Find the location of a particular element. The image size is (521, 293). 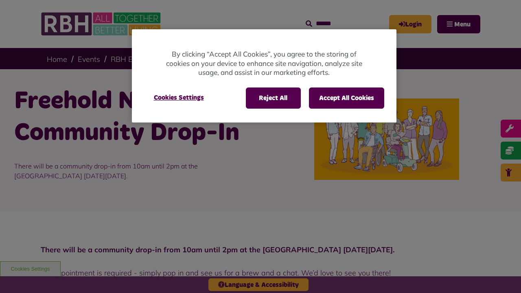

div: Cookie banner is located at coordinates (264, 76).